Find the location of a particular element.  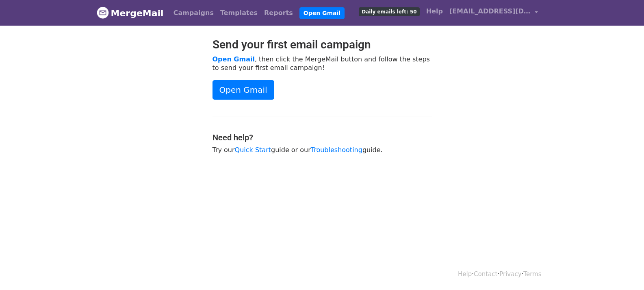

img: MergeMail logo is located at coordinates (103, 13).